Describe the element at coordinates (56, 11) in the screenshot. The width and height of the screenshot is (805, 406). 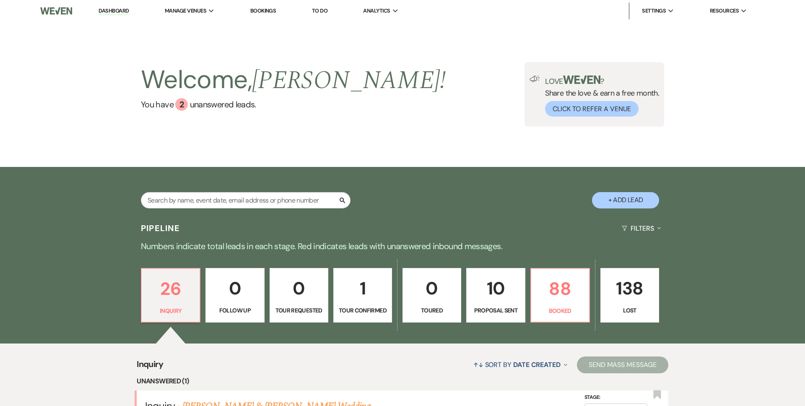
I see `img: Weven Logo` at that location.